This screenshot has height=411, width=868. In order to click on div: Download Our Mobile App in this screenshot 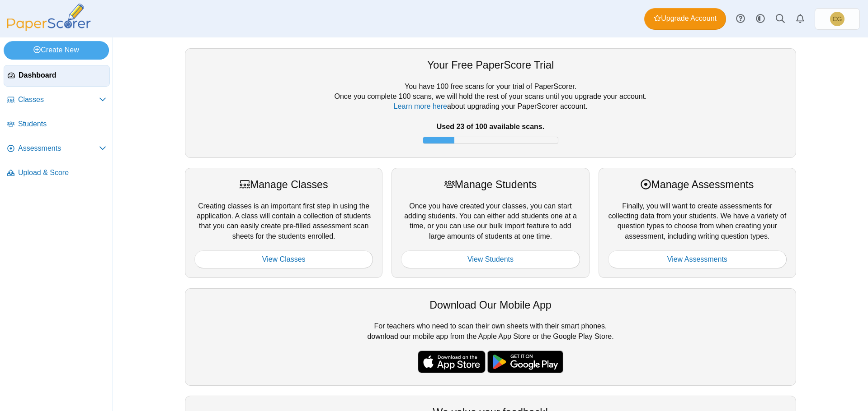, I will do `click(490, 305)`.